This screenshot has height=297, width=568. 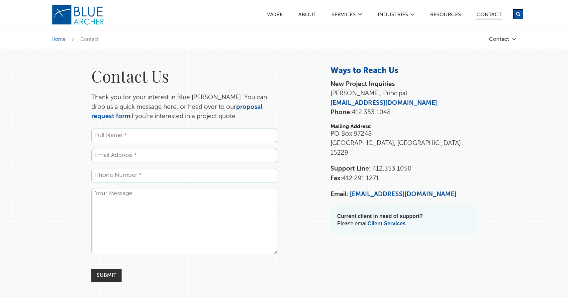 What do you see at coordinates (404, 71) in the screenshot?
I see `h3: Ways to Reach Us` at bounding box center [404, 71].